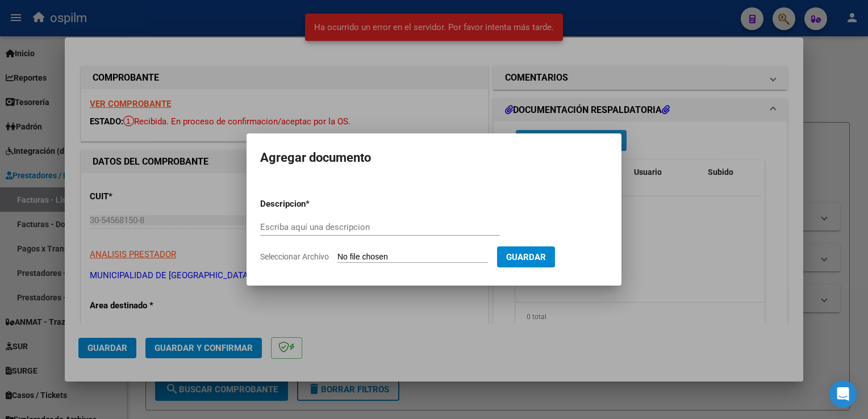 This screenshot has width=868, height=419. What do you see at coordinates (526, 257) in the screenshot?
I see `button: Guardar` at bounding box center [526, 257].